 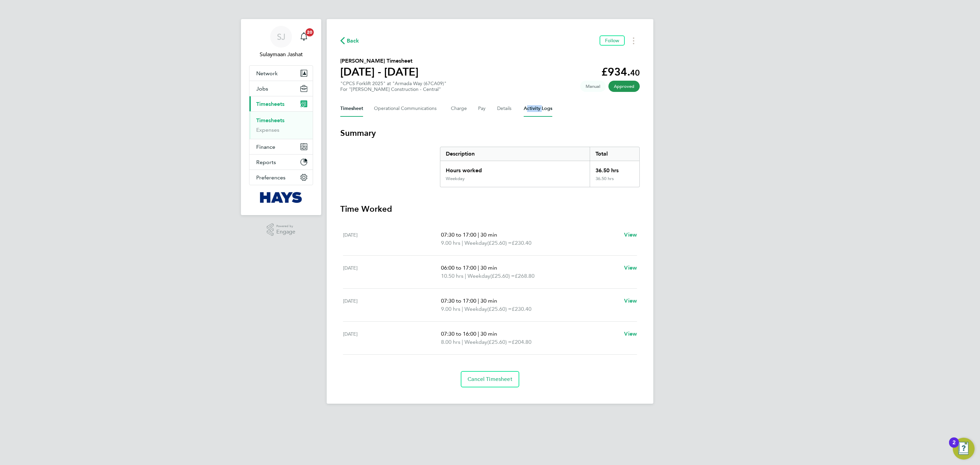 I want to click on div: Summary, so click(x=540, y=167).